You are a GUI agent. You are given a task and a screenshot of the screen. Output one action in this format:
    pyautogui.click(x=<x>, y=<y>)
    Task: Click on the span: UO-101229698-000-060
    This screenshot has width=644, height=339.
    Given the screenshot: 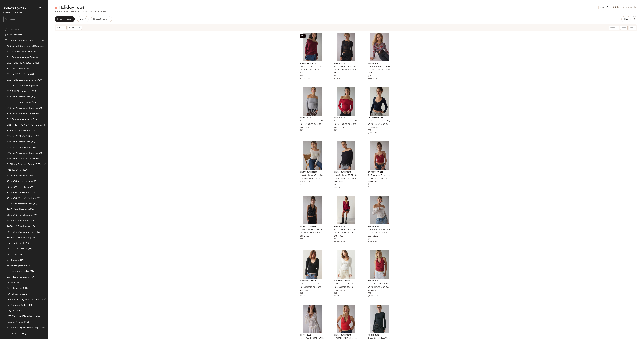 What is the action you would take?
    pyautogui.click(x=379, y=288)
    